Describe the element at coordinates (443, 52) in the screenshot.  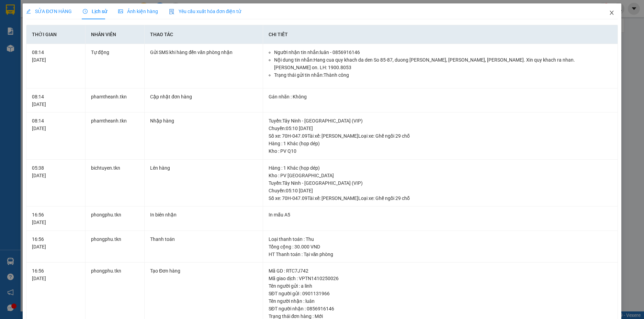
I see `li: Người nhận tin nhắn: luân - 0856916146` at that location.